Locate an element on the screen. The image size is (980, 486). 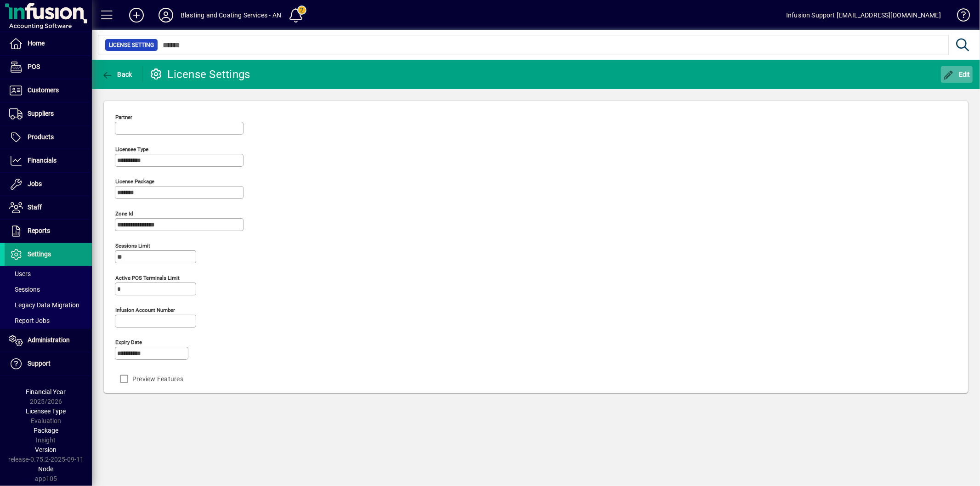
a: Knowledge Base is located at coordinates (959, 17).